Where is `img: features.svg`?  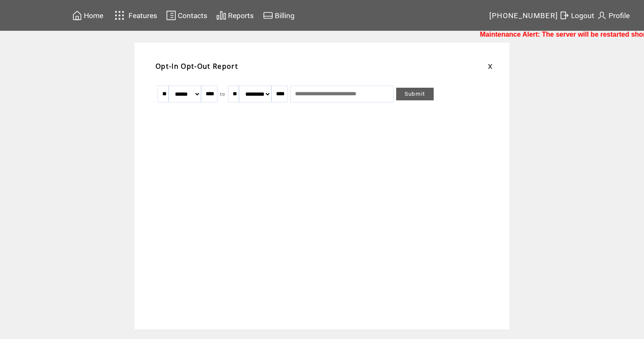
img: features.svg is located at coordinates (119, 15).